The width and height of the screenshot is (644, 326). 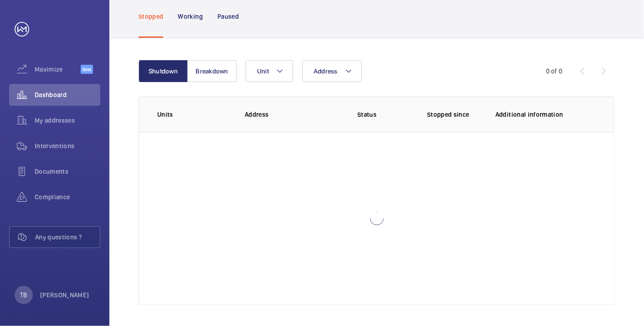 I want to click on span: Address, so click(x=325, y=71).